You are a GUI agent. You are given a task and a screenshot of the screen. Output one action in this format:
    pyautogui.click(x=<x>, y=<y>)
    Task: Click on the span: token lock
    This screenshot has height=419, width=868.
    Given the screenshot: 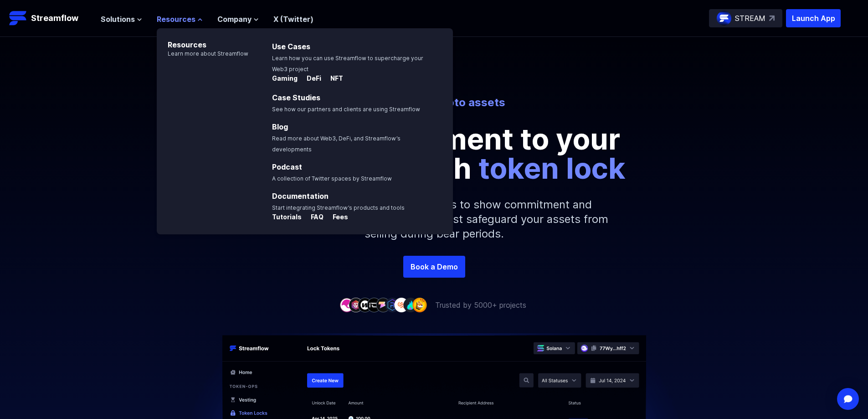 What is the action you would take?
    pyautogui.click(x=552, y=167)
    